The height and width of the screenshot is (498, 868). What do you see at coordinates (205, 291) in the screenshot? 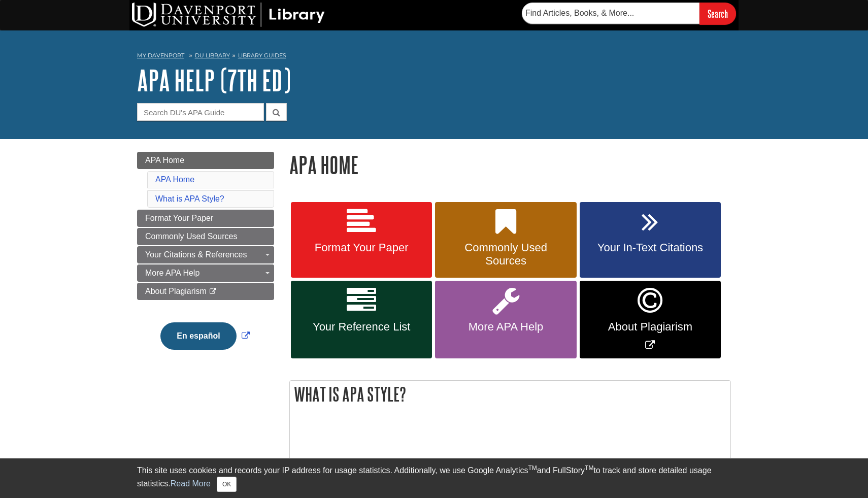
I see `a: About Plagiarism` at bounding box center [205, 291].